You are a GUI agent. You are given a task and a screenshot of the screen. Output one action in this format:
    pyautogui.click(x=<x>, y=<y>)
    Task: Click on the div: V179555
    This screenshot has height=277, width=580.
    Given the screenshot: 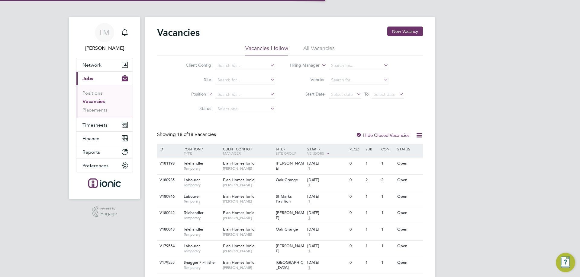 What is the action you would take?
    pyautogui.click(x=168, y=263)
    